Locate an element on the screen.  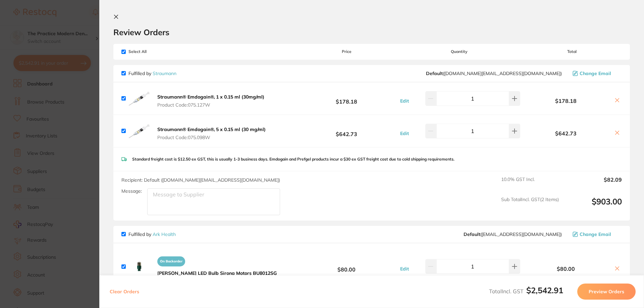
img: cjR2b3Rnbg is located at coordinates (139, 131).